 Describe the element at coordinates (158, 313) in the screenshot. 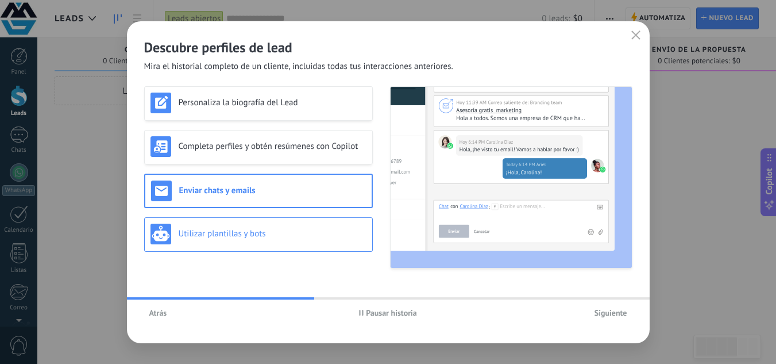

I see `span: Atrás` at that location.